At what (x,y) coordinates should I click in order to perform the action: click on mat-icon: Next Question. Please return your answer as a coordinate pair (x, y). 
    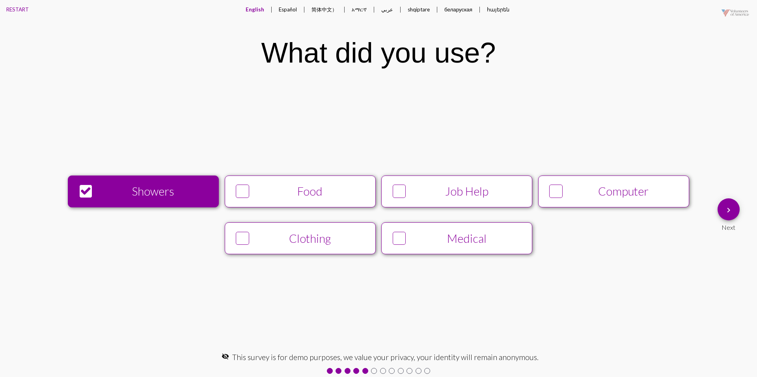
    Looking at the image, I should click on (728, 210).